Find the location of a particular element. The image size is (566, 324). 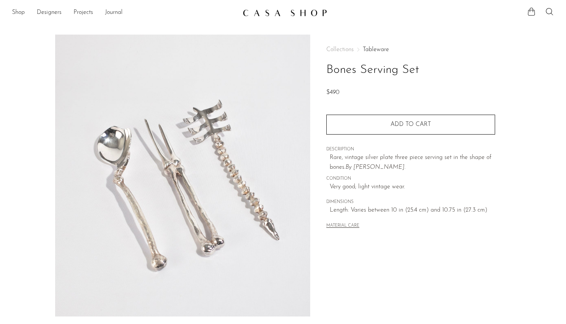

em: By is located at coordinates (349, 167).